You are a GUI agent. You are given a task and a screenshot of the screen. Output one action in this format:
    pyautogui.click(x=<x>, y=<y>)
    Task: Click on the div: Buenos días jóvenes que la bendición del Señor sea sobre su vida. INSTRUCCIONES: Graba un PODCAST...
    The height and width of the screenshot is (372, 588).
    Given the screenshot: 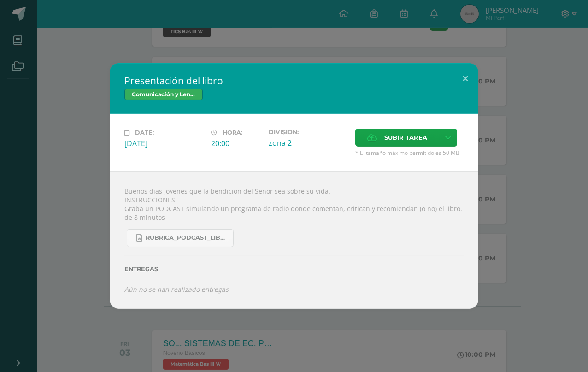 What is the action you would take?
    pyautogui.click(x=294, y=240)
    